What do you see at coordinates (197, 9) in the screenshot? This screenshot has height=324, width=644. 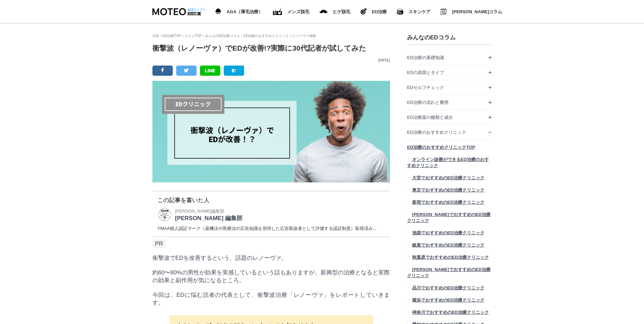 I see `img: 総合トップへ` at bounding box center [197, 9].